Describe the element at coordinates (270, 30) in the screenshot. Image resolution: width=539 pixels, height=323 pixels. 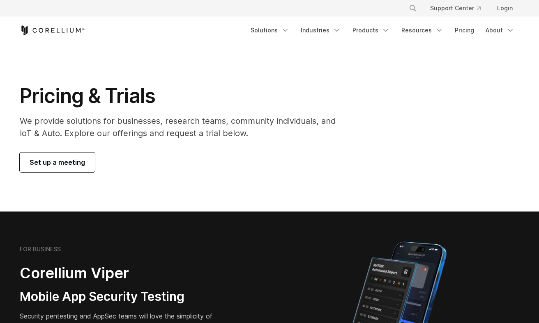
I see `a: Solutions` at that location.